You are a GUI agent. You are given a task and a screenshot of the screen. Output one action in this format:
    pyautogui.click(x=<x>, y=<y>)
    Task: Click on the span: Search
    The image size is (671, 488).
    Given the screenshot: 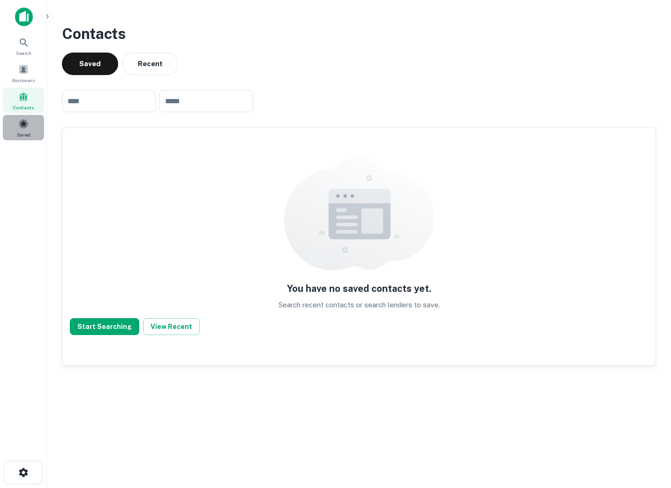 What is the action you would take?
    pyautogui.click(x=23, y=53)
    